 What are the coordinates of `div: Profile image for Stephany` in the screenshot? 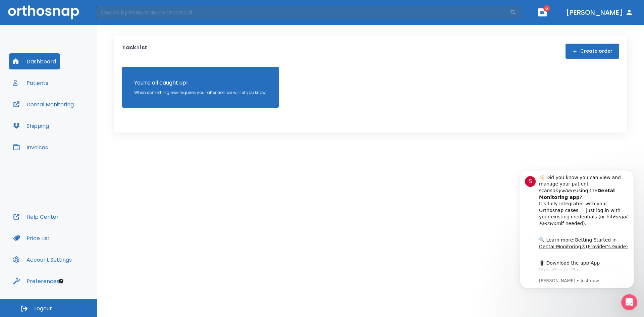 It's located at (20, 21).